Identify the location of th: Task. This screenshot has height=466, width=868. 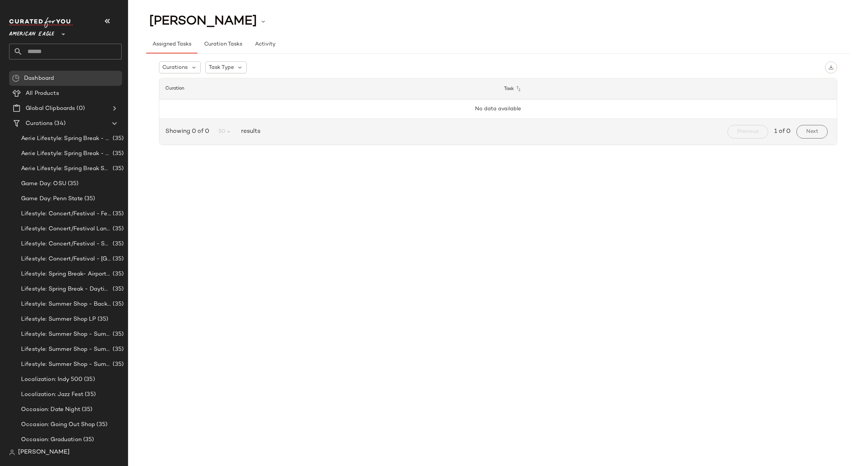
(667, 89).